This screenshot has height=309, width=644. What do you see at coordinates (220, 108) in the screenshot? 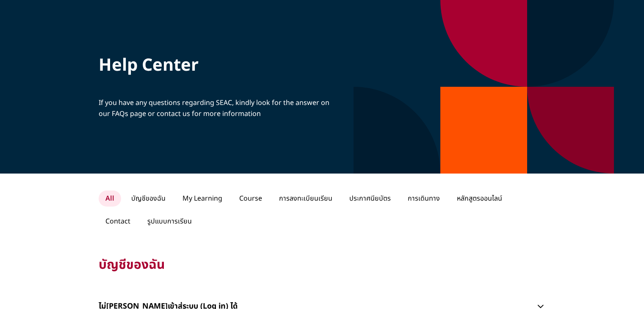
I see `p: If you have any questions regarding SEAC, kindly look for the answer on our FAQs page or contact ...` at bounding box center [220, 108].